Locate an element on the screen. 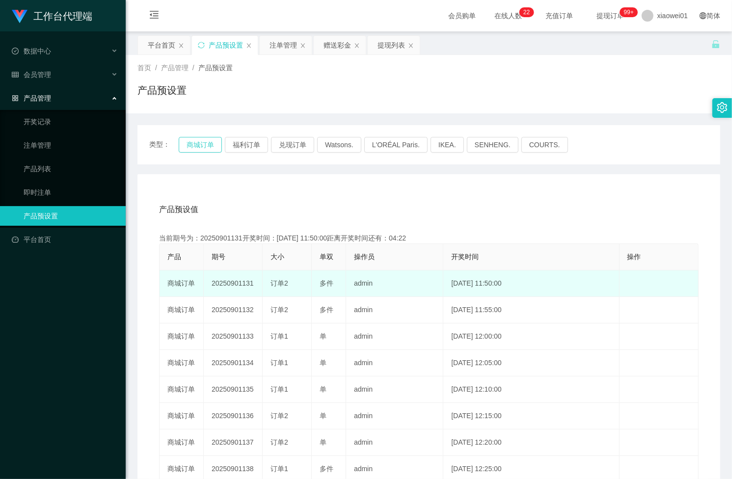  h1: 产品预设置 is located at coordinates (162, 90).